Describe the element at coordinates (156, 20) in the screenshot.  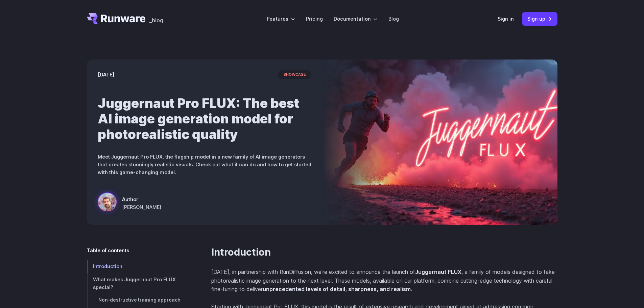
I see `span: _blog` at that location.